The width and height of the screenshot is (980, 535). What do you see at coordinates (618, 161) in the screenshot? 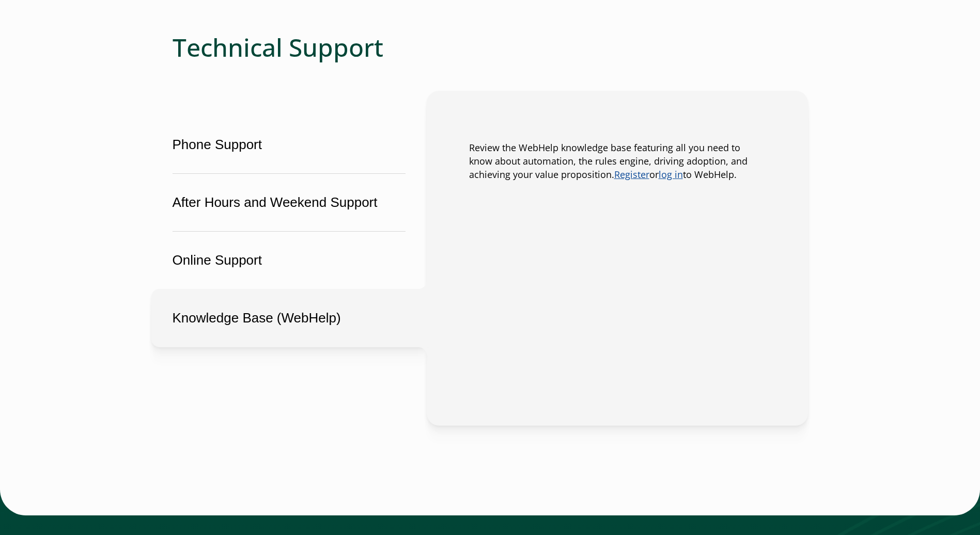
I see `p: Review the WebHelp knowledge base featuring all you need to know about automation, the rules engi...` at bounding box center [618, 161].